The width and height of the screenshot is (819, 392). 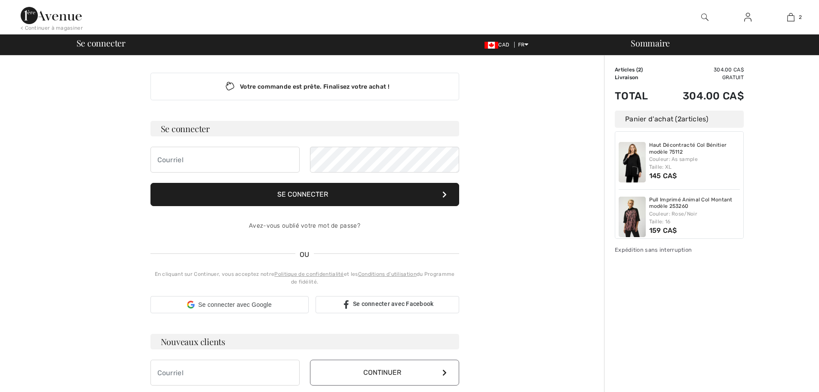 I want to click on td: Total, so click(x=638, y=96).